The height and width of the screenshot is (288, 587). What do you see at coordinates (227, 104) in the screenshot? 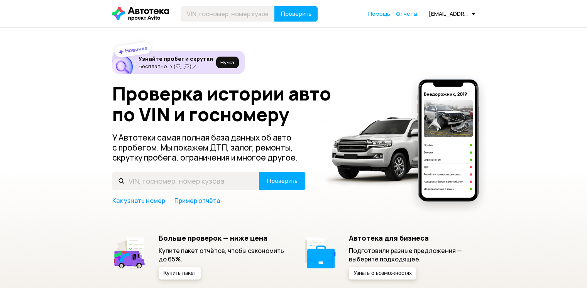
I see `h1: Проверка истории авто по VIN и госномеру` at bounding box center [227, 104].